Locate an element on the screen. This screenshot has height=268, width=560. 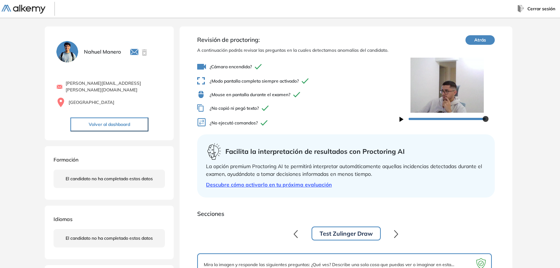
span: Secciones is located at coordinates (346, 213).